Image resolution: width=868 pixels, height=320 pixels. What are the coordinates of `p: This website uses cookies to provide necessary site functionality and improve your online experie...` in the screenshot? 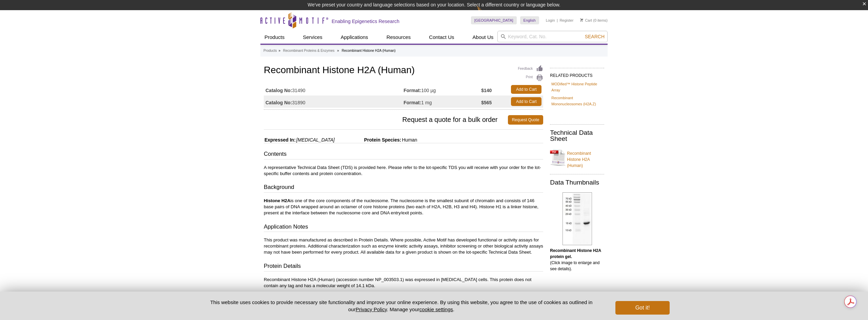 It's located at (401, 306).